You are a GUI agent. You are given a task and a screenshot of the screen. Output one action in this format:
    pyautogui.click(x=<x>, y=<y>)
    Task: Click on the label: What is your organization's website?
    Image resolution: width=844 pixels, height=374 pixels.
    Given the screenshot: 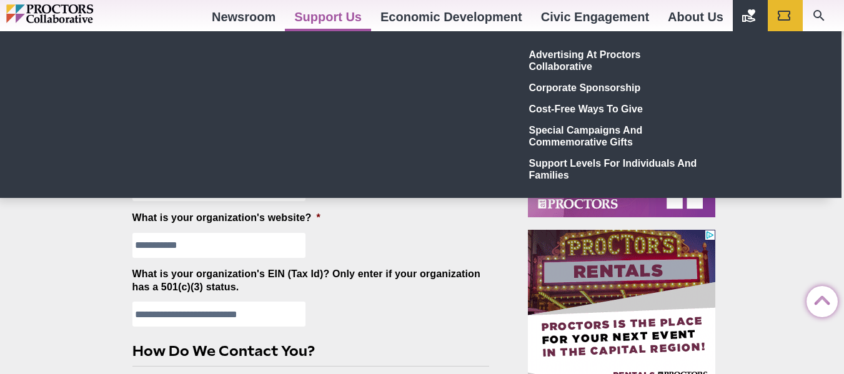 What is the action you would take?
    pyautogui.click(x=226, y=218)
    